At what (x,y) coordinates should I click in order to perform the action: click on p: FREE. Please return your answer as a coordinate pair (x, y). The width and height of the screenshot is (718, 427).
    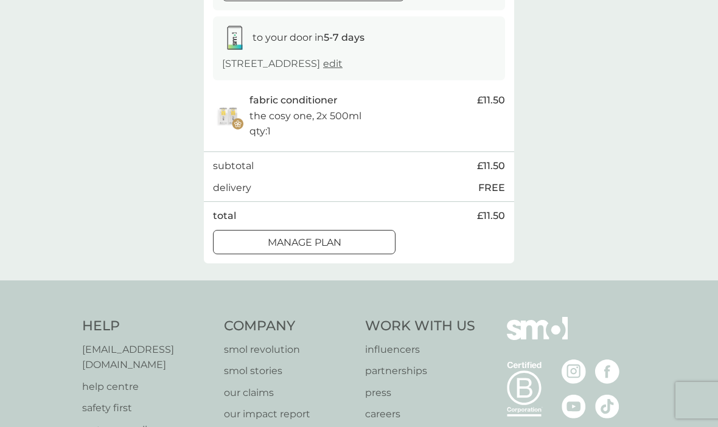
    Looking at the image, I should click on (491, 188).